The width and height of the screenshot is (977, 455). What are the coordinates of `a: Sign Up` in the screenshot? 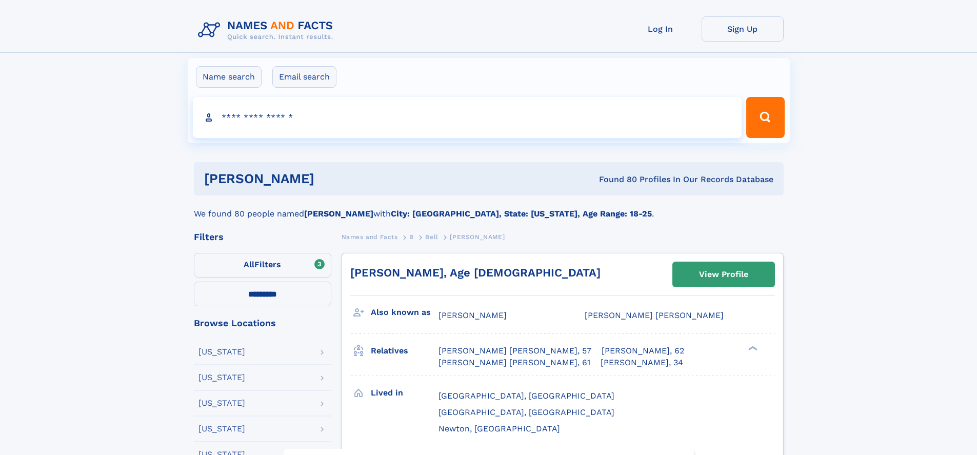 It's located at (743, 29).